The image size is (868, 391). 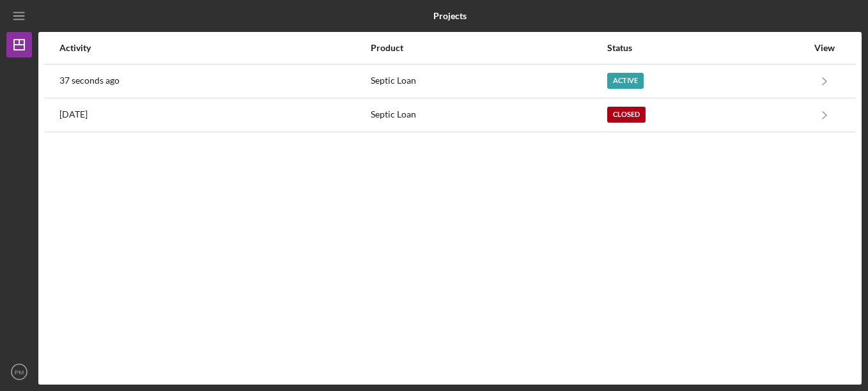 I want to click on div: Status, so click(x=707, y=48).